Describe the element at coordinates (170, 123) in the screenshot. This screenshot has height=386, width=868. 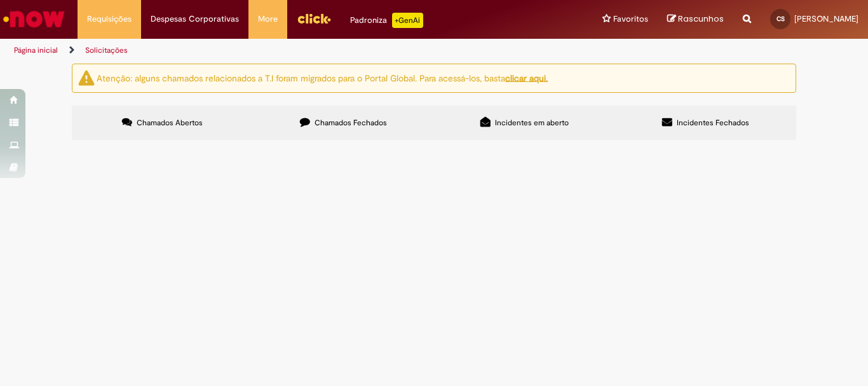
I see `span: Chamados Abertos` at that location.